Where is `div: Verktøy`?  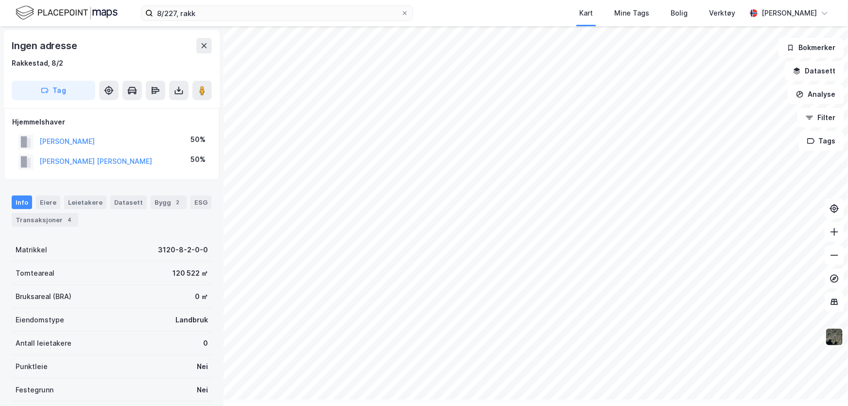
div: Verktøy is located at coordinates (722, 13).